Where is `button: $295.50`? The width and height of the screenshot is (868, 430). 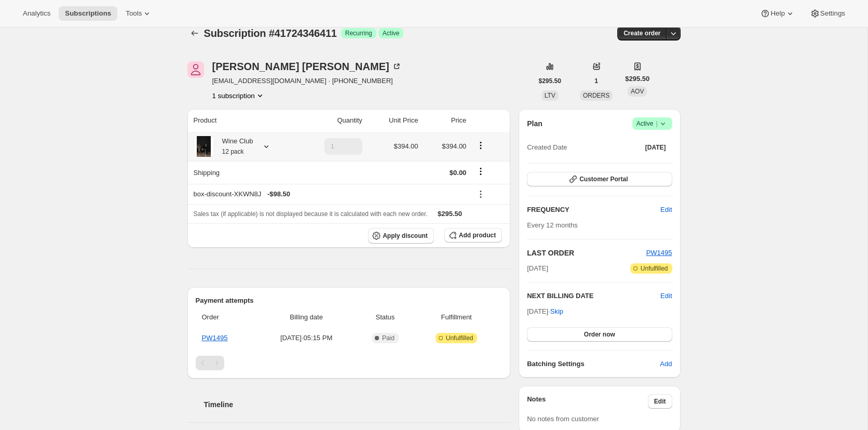 button: $295.50 is located at coordinates (550, 81).